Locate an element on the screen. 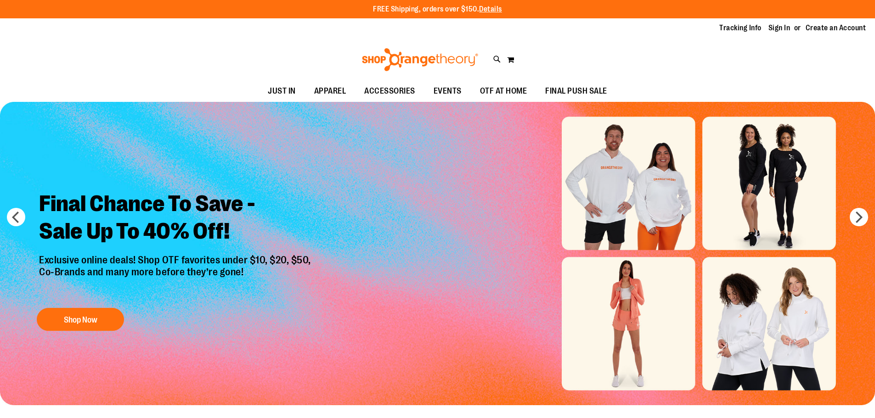 This screenshot has height=418, width=875. button: next is located at coordinates (859, 217).